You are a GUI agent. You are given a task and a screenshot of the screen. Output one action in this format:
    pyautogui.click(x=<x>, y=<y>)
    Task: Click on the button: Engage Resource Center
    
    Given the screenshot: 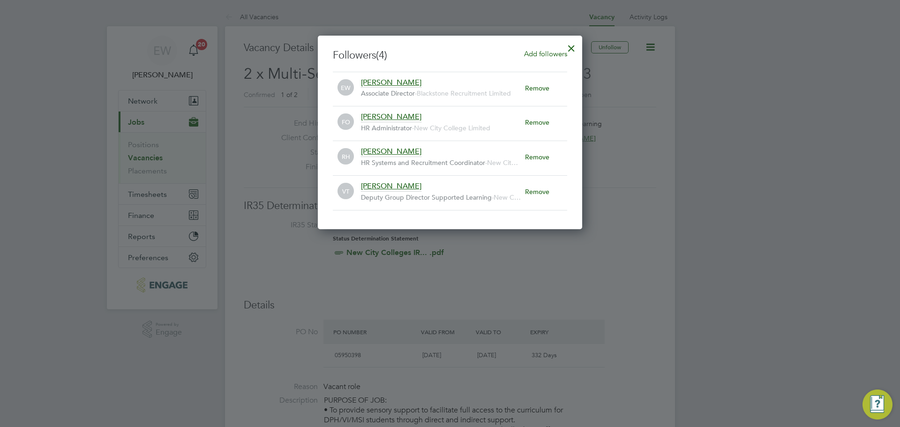 What is the action you would take?
    pyautogui.click(x=878, y=405)
    